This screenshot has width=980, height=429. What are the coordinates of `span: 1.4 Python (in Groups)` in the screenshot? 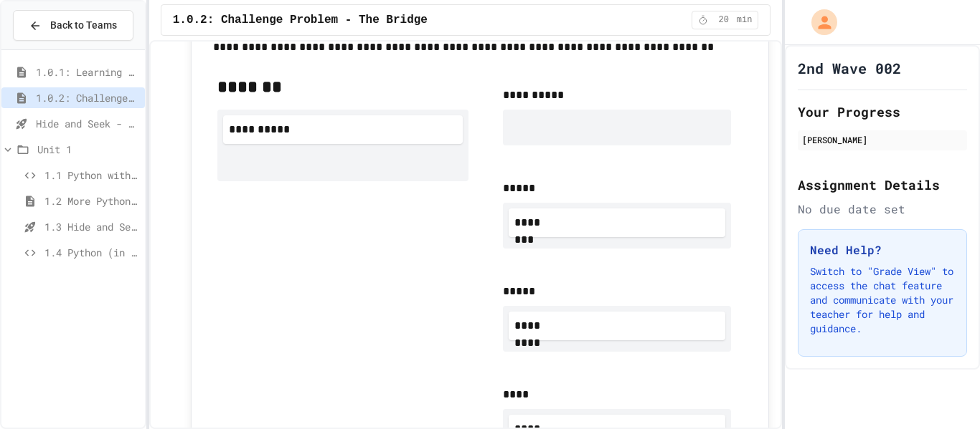 It's located at (92, 252).